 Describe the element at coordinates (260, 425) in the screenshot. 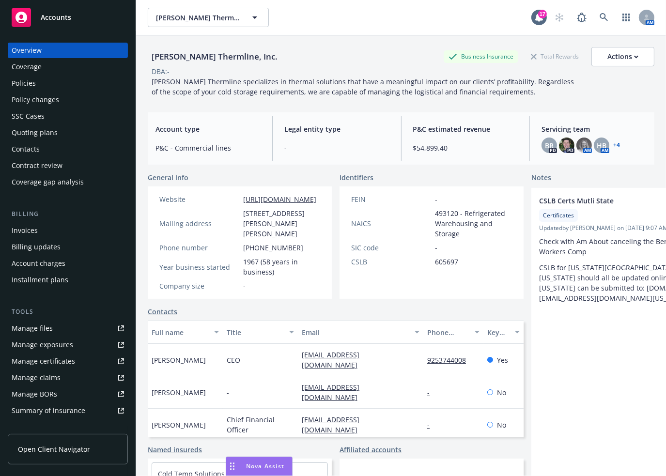

I see `span: Chief Financial Officer` at that location.